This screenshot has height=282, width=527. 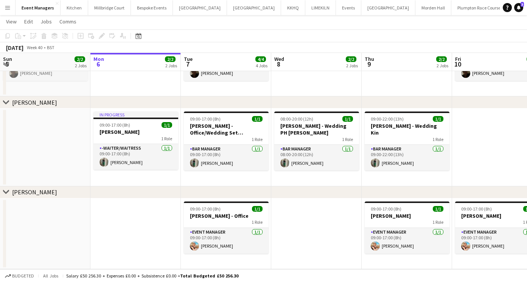 What do you see at coordinates (278, 64) in the screenshot?
I see `span: 8` at bounding box center [278, 64].